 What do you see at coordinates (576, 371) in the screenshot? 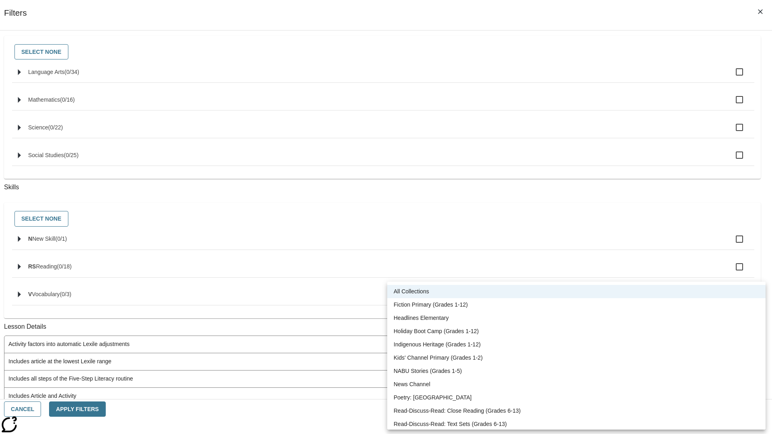
I see `li: NABU Stories (Grades 1-5)` at bounding box center [576, 371].